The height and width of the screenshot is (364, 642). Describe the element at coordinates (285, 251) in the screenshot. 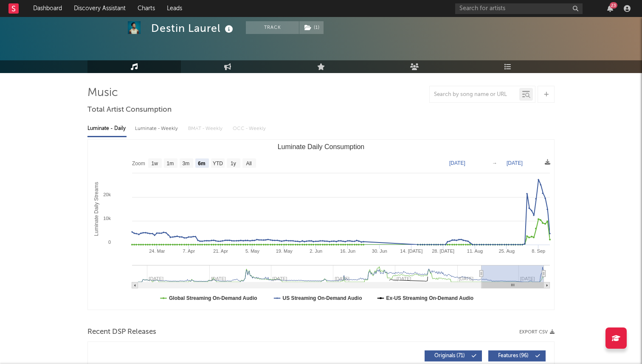

I see `text: 19. May` at that location.